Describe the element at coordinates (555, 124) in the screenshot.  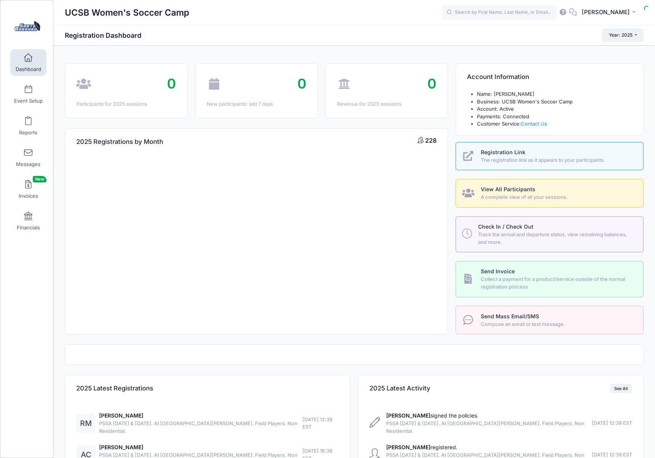
I see `li: Customer Service:` at that location.